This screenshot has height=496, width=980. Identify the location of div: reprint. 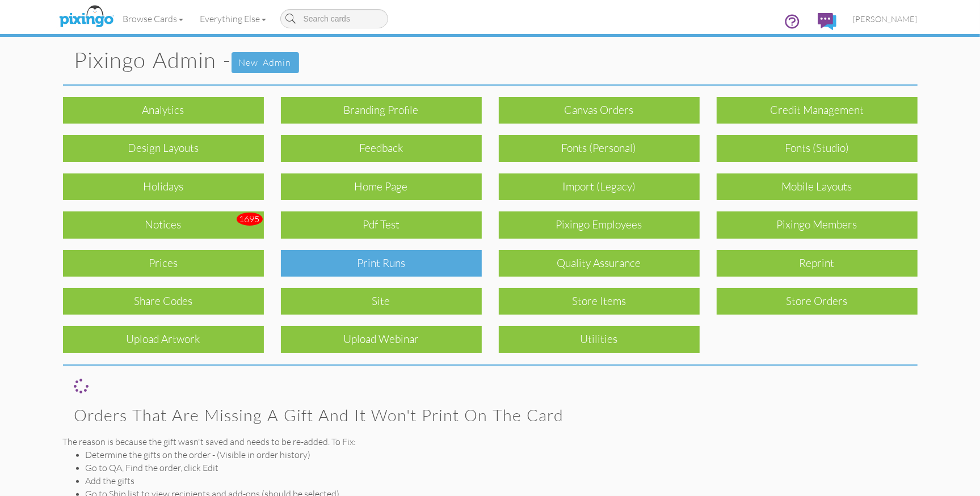
(817, 263).